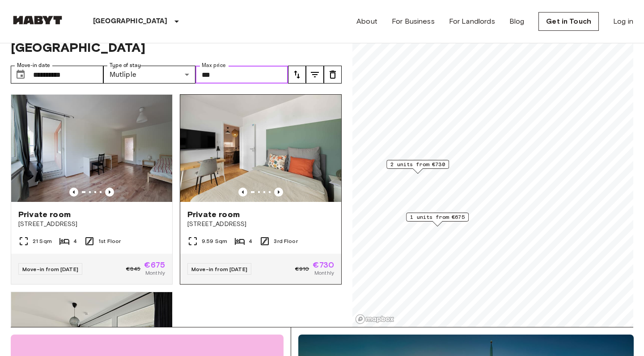  I want to click on span: 2 units from €730, so click(417, 164).